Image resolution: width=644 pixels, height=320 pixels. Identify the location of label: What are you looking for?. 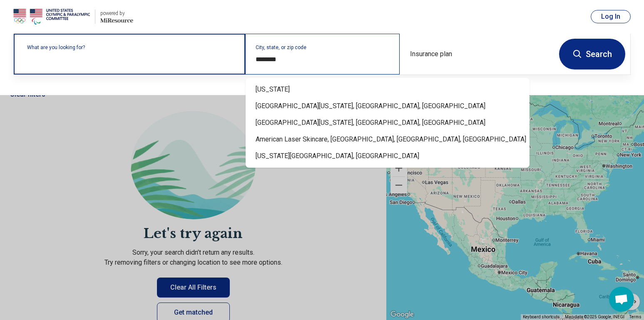
(131, 48).